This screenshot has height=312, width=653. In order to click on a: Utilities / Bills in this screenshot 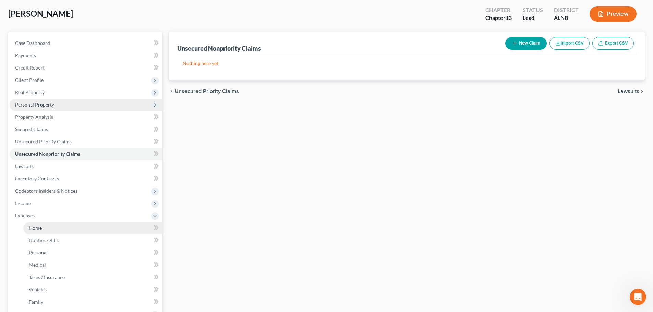, I will do `click(93, 241)`.